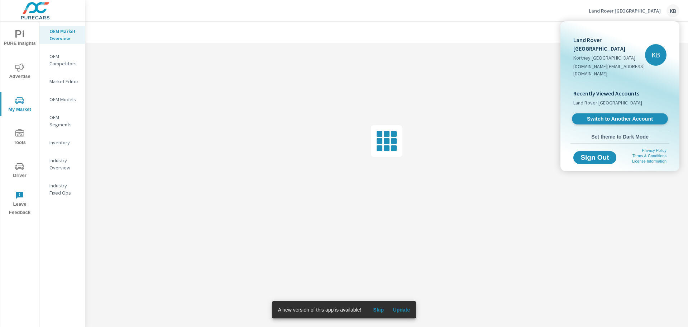 The image size is (688, 327). I want to click on a: License Information, so click(649, 161).